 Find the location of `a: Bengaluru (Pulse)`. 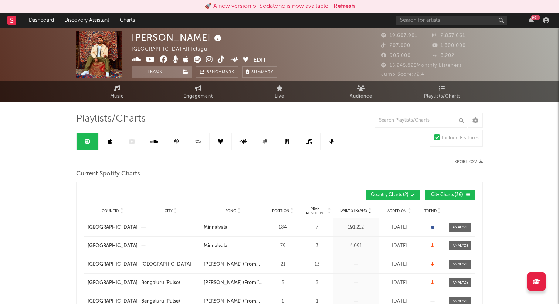

a: Bengaluru (Pulse) is located at coordinates (170, 283).